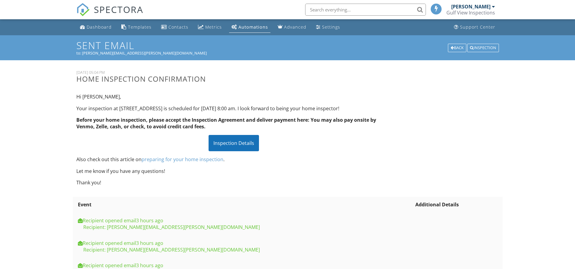 This screenshot has width=575, height=269. I want to click on div: Templates, so click(140, 27).